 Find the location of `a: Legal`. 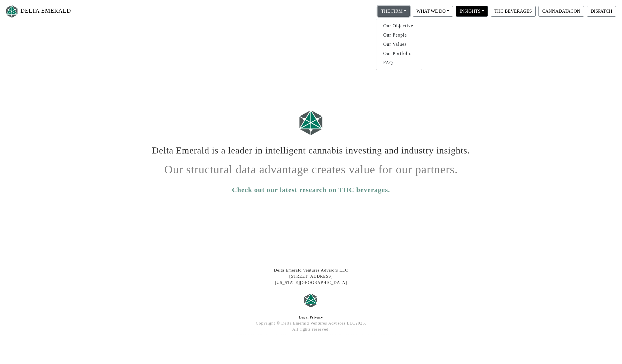

a: Legal is located at coordinates (304, 317).